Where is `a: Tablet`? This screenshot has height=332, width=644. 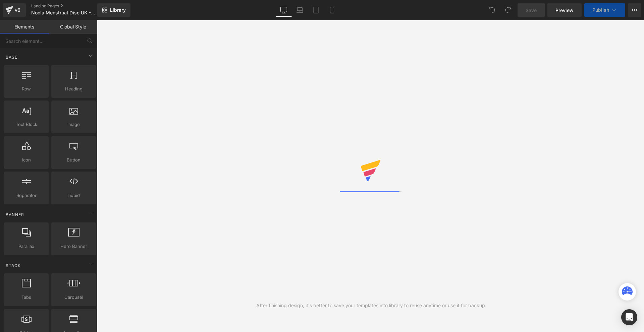 a: Tablet is located at coordinates (316, 10).